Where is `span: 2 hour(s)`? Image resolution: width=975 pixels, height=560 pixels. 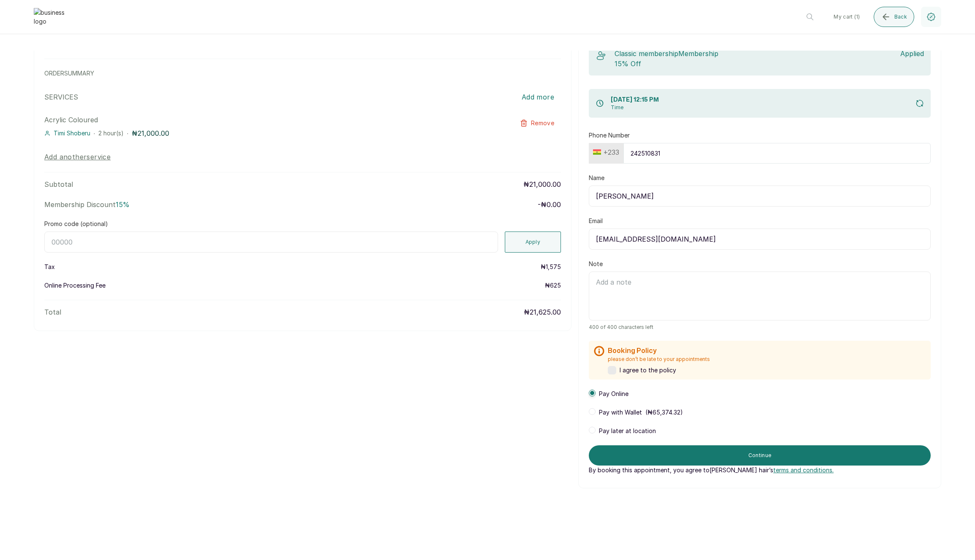 span: 2 hour(s) is located at coordinates (111, 133).